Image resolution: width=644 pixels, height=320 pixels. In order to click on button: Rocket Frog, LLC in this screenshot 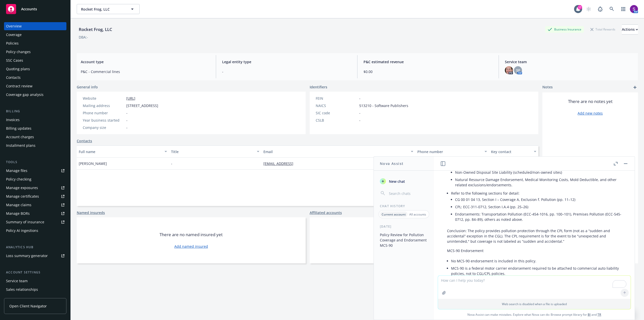, I will do `click(109, 9)`.